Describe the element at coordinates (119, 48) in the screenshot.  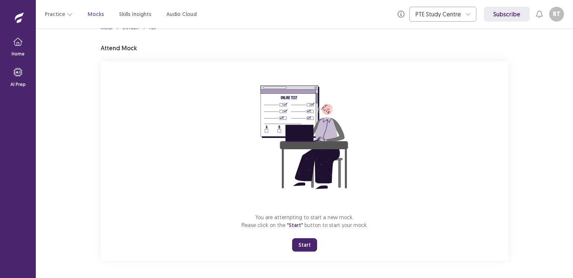
I see `p: Attend Mock` at that location.